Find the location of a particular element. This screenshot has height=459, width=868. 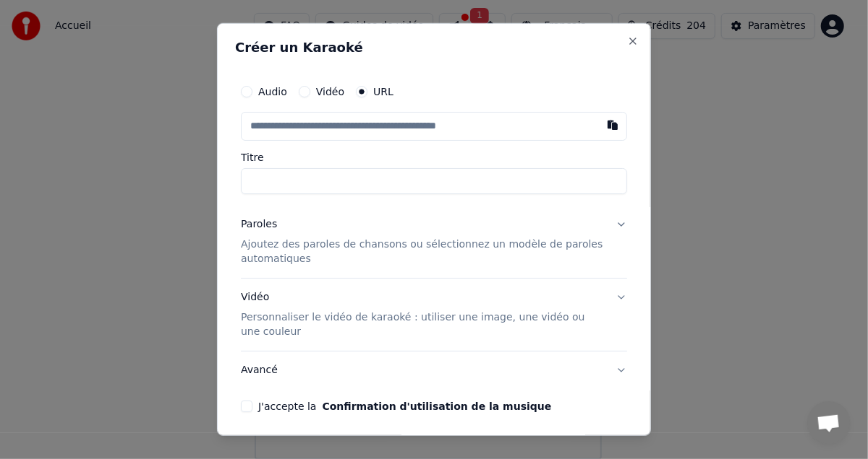

button: ParolesAjoutez des paroles de chansons ou sélectionnez un modèle de paroles automatiques is located at coordinates (434, 242).